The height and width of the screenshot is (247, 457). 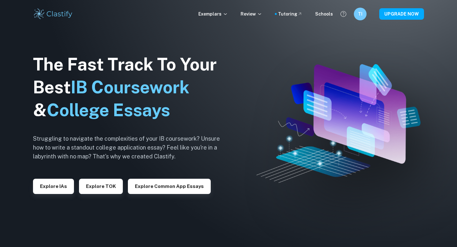 What do you see at coordinates (290, 14) in the screenshot?
I see `a: Tutoring` at bounding box center [290, 14].